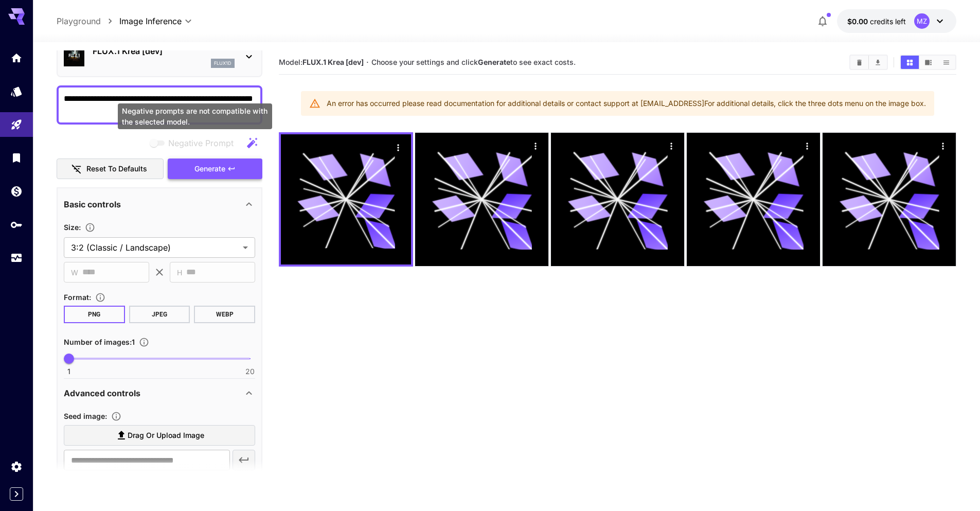 The height and width of the screenshot is (511, 980). What do you see at coordinates (224, 315) in the screenshot?
I see `button: WEBP` at bounding box center [224, 315].